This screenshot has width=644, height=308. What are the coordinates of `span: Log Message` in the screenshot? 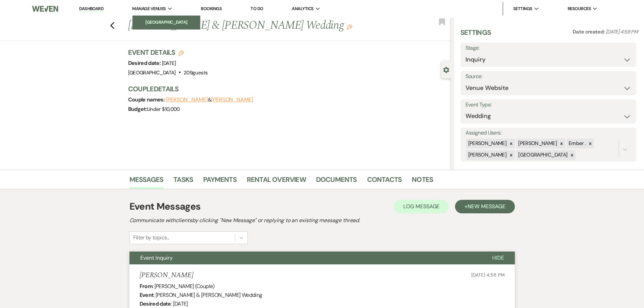 It's located at (421, 206).